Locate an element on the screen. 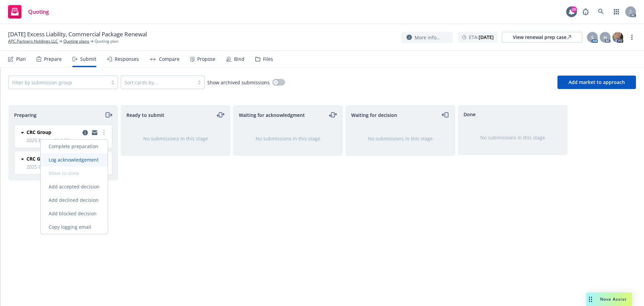 The image size is (644, 306). a: View renewal prep case is located at coordinates (542, 37).